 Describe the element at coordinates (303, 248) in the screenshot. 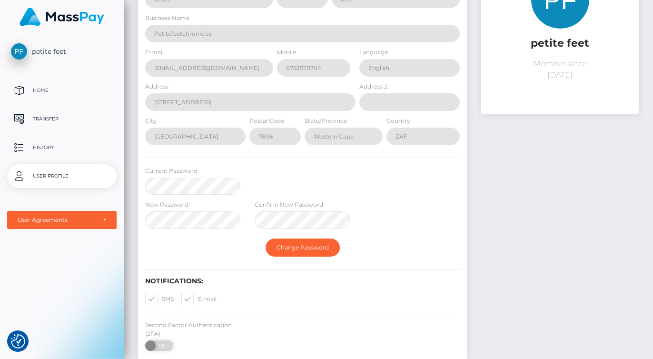

I see `button: Change Password` at that location.